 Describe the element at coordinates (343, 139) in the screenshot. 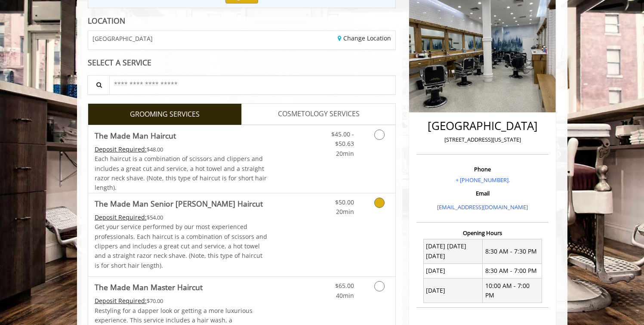

I see `span: $45.00 - $50.63` at that location.